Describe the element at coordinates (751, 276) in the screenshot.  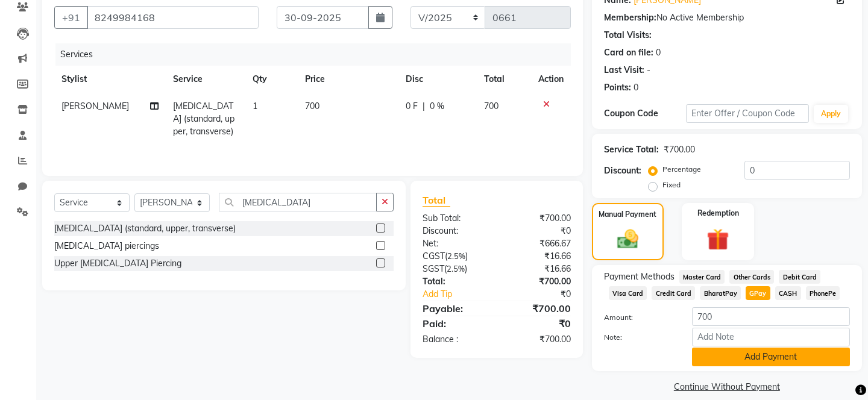
I see `span: Other Cards` at that location.